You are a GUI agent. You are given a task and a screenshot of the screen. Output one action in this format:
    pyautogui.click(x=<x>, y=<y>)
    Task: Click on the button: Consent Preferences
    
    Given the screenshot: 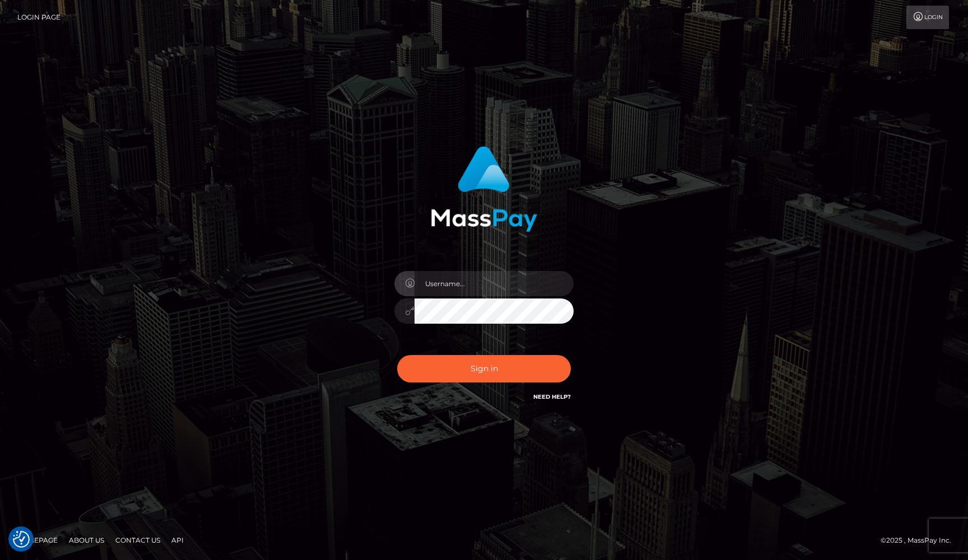 What is the action you would take?
    pyautogui.click(x=21, y=540)
    